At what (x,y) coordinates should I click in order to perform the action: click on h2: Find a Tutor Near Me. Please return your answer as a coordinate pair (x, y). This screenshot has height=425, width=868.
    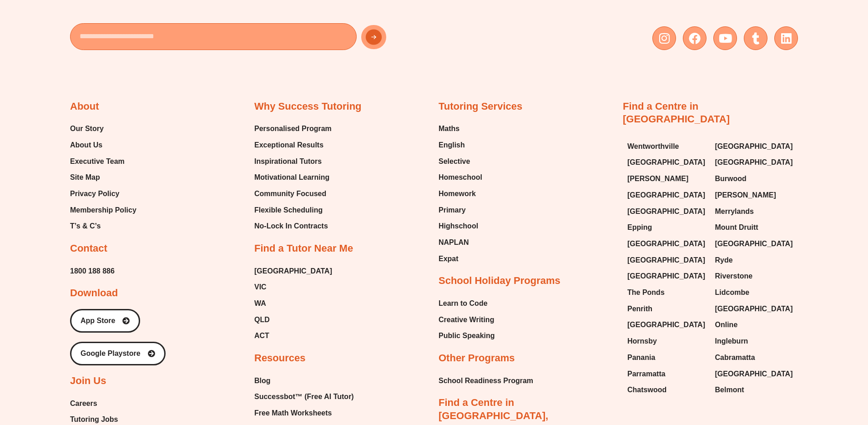
    Looking at the image, I should click on (303, 248).